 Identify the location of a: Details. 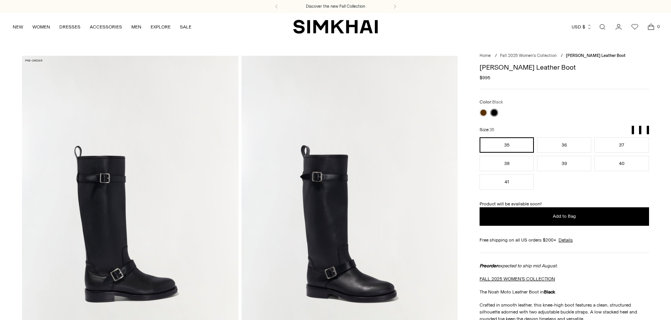
(565, 240).